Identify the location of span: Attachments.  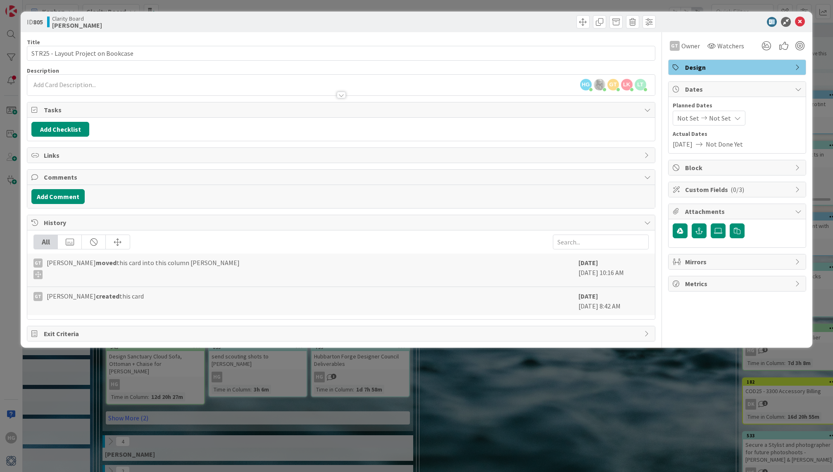
(738, 211).